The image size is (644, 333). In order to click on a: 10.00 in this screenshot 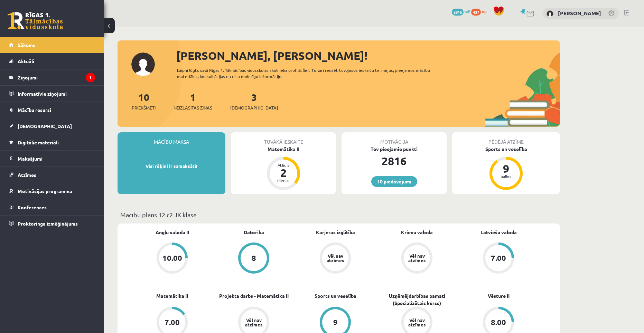, I will do `click(172, 259)`.